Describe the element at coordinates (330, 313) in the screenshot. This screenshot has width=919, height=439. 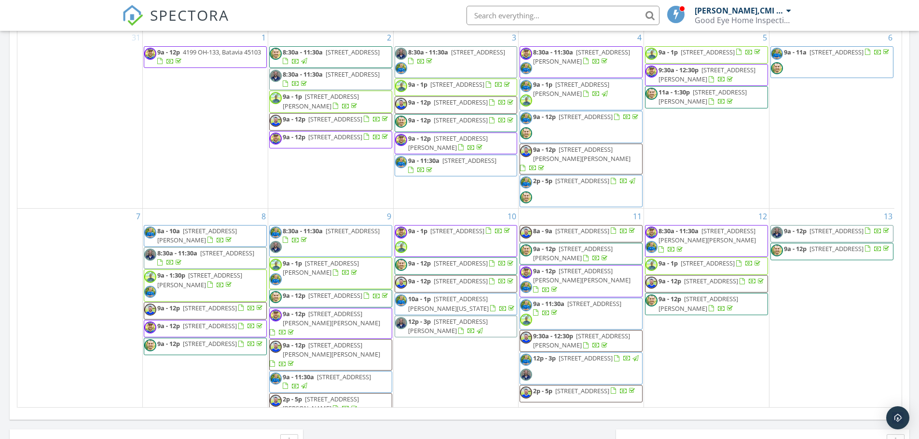
I see `td: Go to September 9, 2025` at that location.